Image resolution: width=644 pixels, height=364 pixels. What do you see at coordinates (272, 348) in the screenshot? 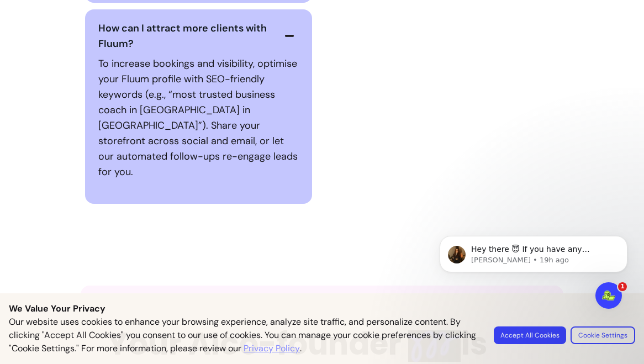
I see `a: Privacy Policy` at bounding box center [272, 348].